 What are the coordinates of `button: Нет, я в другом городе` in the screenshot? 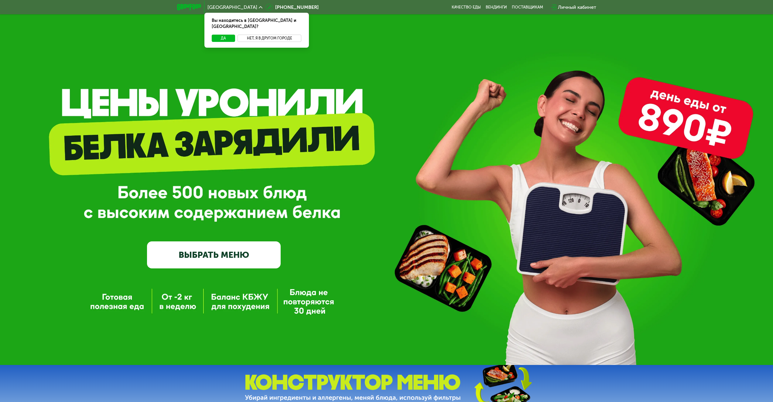 It's located at (269, 38).